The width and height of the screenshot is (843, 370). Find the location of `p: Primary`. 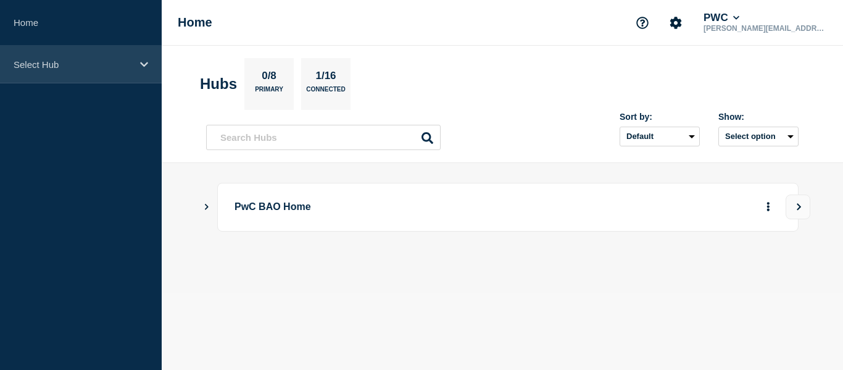

p: Primary is located at coordinates (269, 92).